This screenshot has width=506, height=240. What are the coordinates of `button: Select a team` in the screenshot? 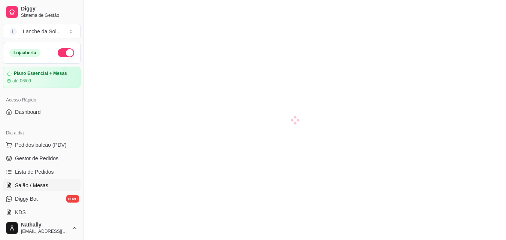 It's located at (42, 31).